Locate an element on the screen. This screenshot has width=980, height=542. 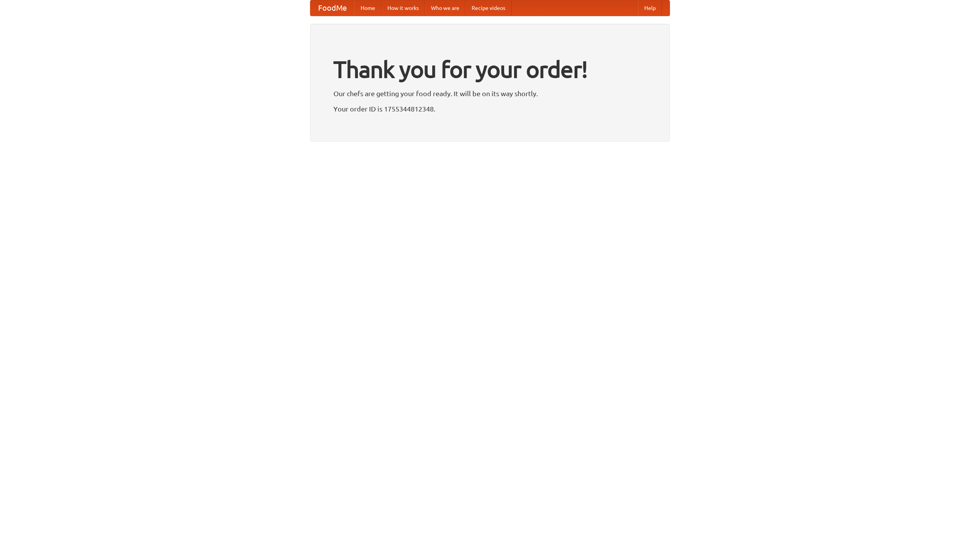
a: Who we are is located at coordinates (445, 8).